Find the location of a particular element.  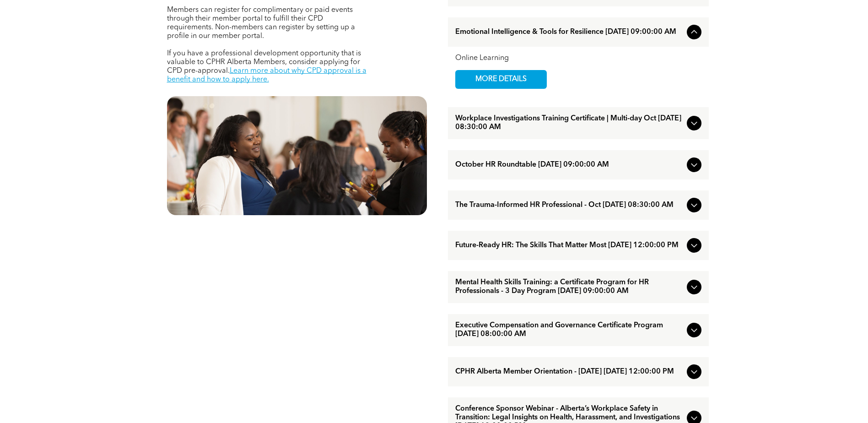

div: Online Learning is located at coordinates (578, 58).